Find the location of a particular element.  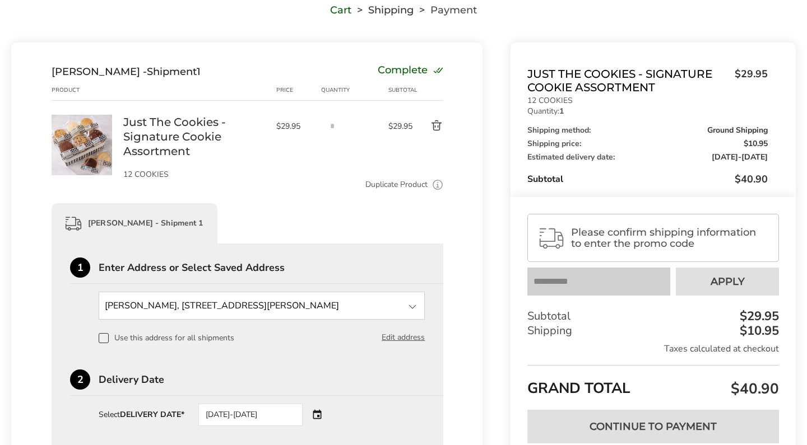

span: Apply is located at coordinates (727, 282).